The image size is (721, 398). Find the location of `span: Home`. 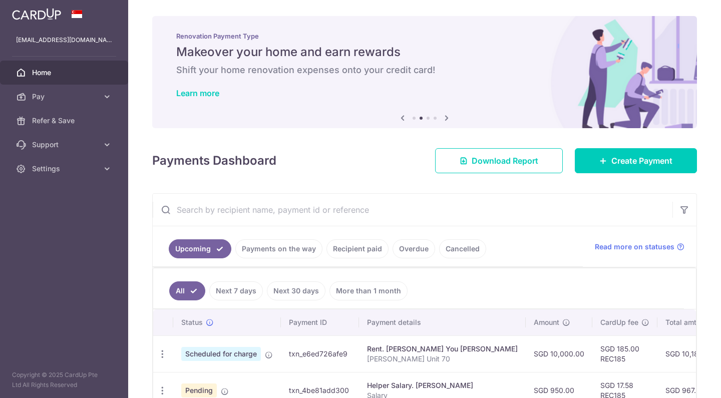

span: Home is located at coordinates (65, 73).